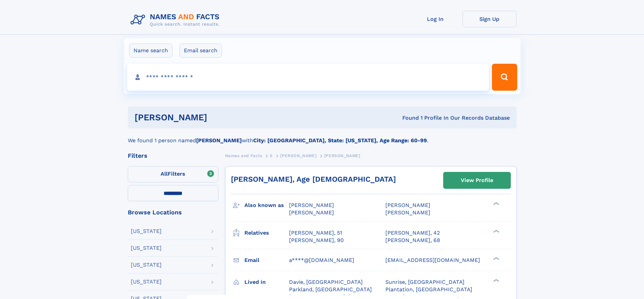 The width and height of the screenshot is (644, 299). Describe the element at coordinates (173, 213) in the screenshot. I see `div: Browse Locations` at that location.